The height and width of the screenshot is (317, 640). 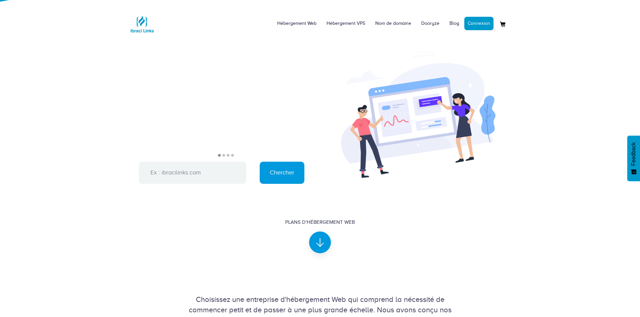 What do you see at coordinates (479, 24) in the screenshot?
I see `a: Connexion` at bounding box center [479, 24].